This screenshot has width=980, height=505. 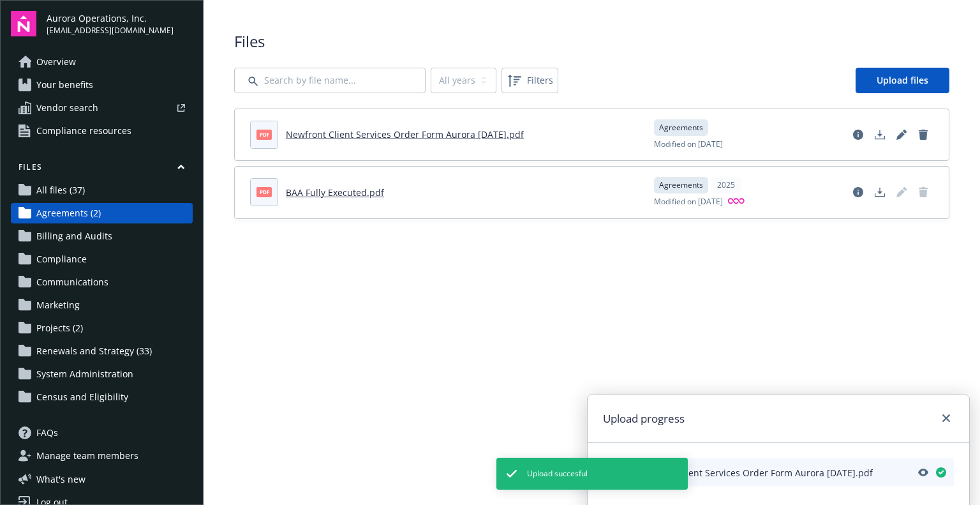 What do you see at coordinates (557, 474) in the screenshot?
I see `span: Upload succesful` at bounding box center [557, 474].